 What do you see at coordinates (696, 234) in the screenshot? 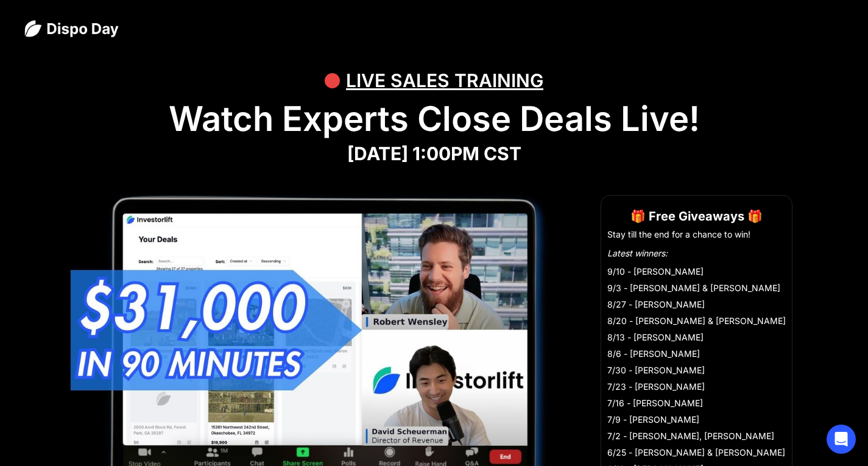
I see `li: Stay till the end for a chance to win!` at bounding box center [696, 234].